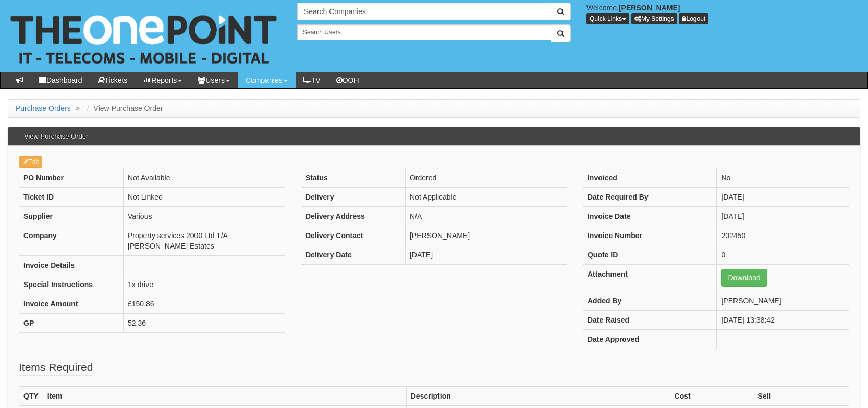  What do you see at coordinates (31, 396) in the screenshot?
I see `th: QTY` at bounding box center [31, 396].